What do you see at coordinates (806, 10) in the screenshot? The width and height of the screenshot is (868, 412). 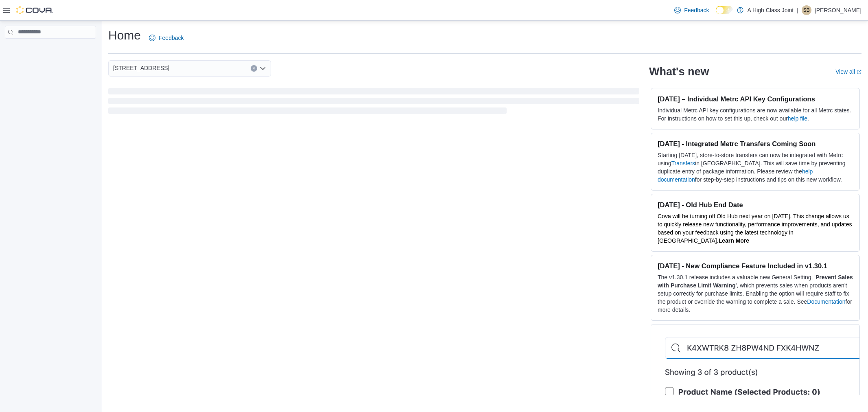 I see `div: Sherrill Brydges` at bounding box center [806, 10].